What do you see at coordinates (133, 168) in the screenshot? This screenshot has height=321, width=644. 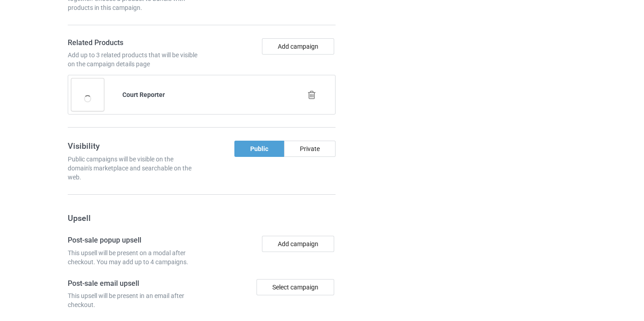 I see `div: Public campaigns will be visible on the domain's marketplace and searchable on the web.` at bounding box center [133, 168].